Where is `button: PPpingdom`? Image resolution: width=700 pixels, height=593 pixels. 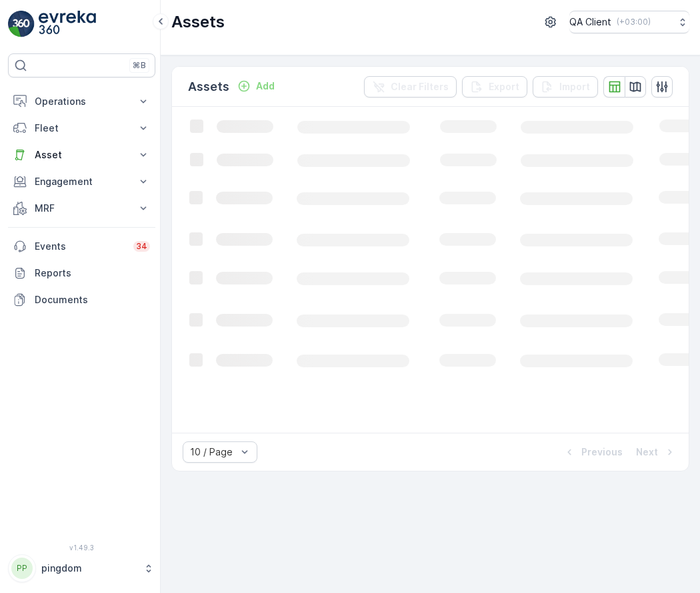
button: PPpingdom is located at coordinates (82, 568).